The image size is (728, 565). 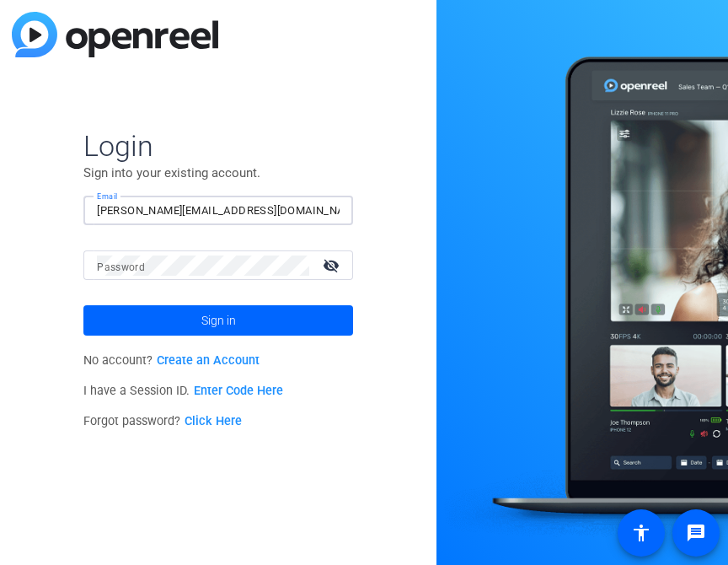 I want to click on span: No account?, so click(x=171, y=360).